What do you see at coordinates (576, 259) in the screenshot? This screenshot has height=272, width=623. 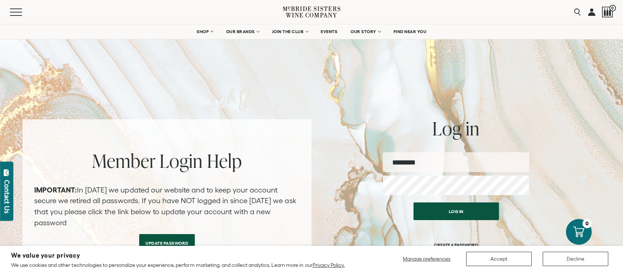 I see `button: Decline` at bounding box center [576, 259].